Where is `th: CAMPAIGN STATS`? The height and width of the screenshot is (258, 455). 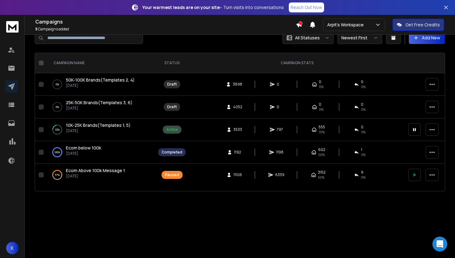 th: CAMPAIGN STATS is located at coordinates (297, 63).